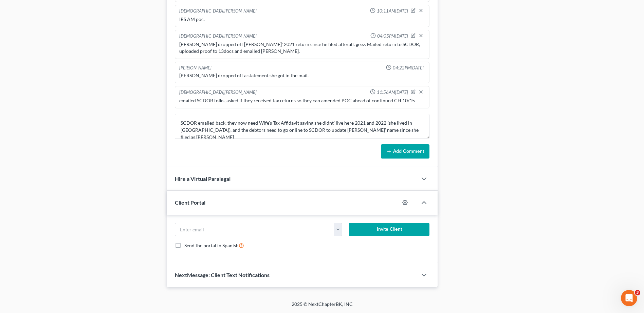  Describe the element at coordinates (637, 293) in the screenshot. I see `span: 3` at that location.